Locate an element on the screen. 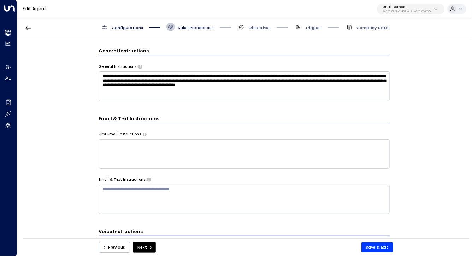 This screenshot has width=472, height=256. a: Edit Agent is located at coordinates (34, 8).